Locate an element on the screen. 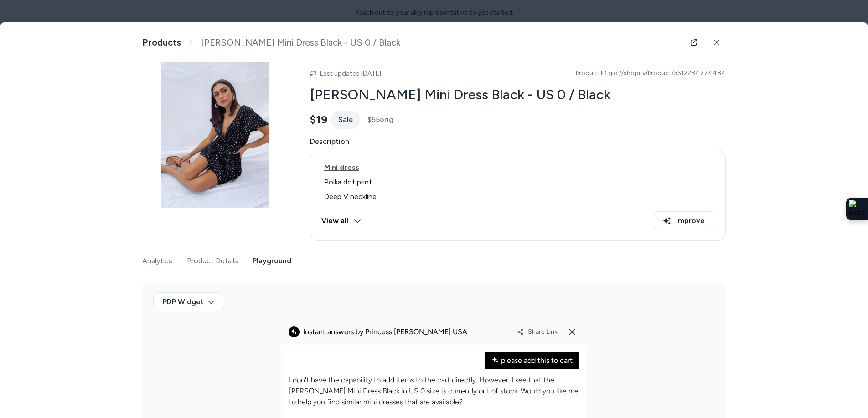  span: Description is located at coordinates (517, 142).